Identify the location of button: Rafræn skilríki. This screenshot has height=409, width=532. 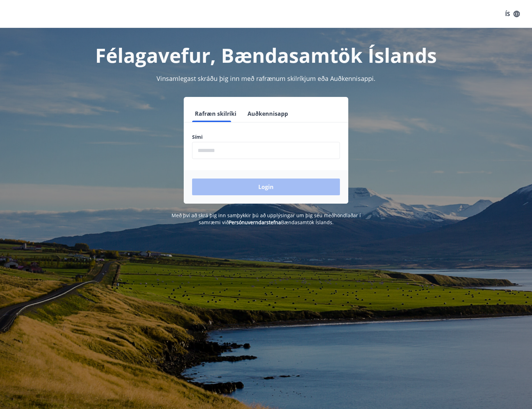
(215, 114).